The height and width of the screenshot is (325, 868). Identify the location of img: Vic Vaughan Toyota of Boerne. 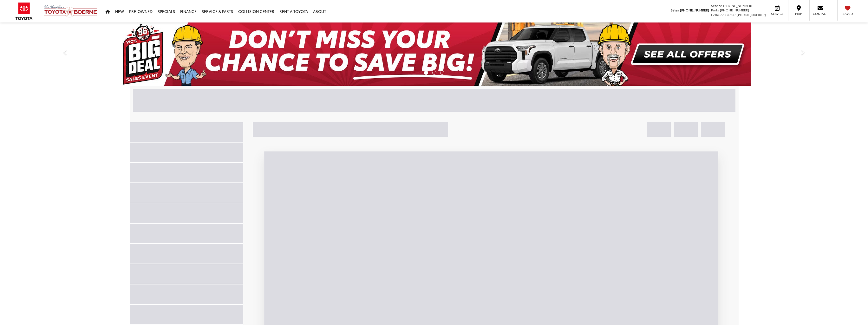
(70, 11).